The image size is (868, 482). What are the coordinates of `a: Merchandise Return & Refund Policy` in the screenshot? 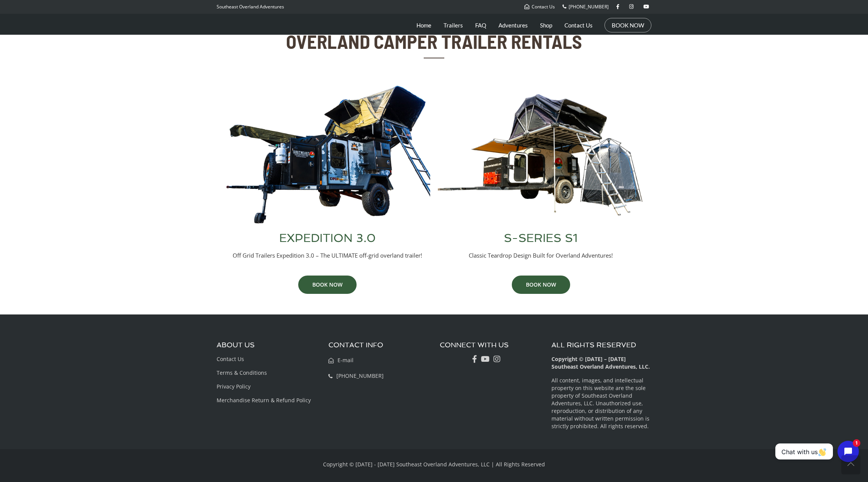 It's located at (264, 400).